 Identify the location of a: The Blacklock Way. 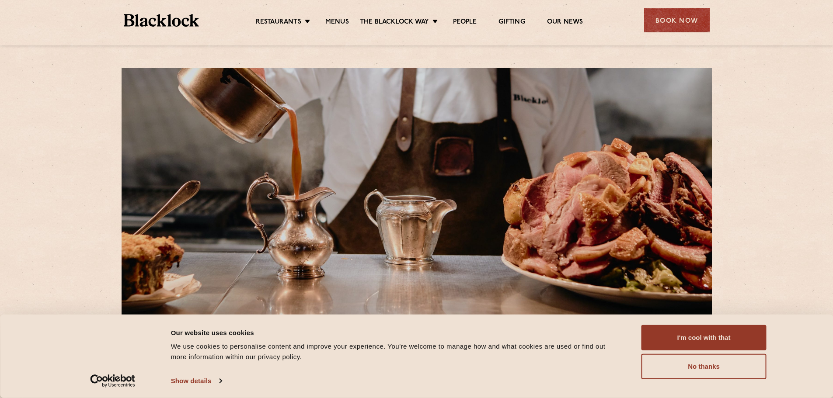
(394, 23).